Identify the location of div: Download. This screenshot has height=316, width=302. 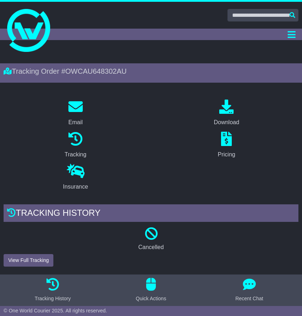
(226, 122).